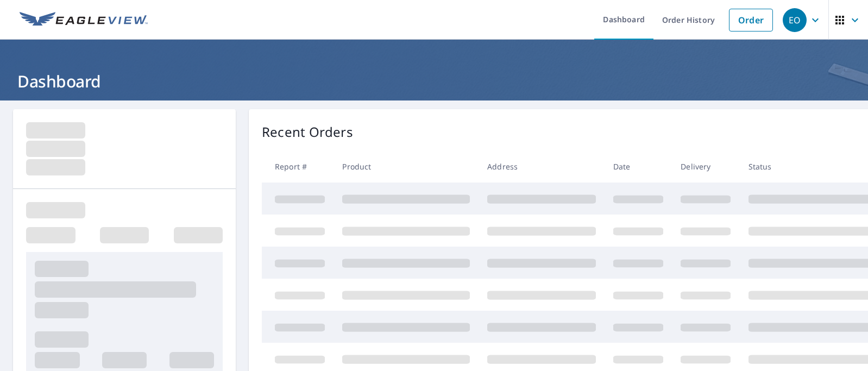  Describe the element at coordinates (83, 20) in the screenshot. I see `img: EV Logo` at that location.